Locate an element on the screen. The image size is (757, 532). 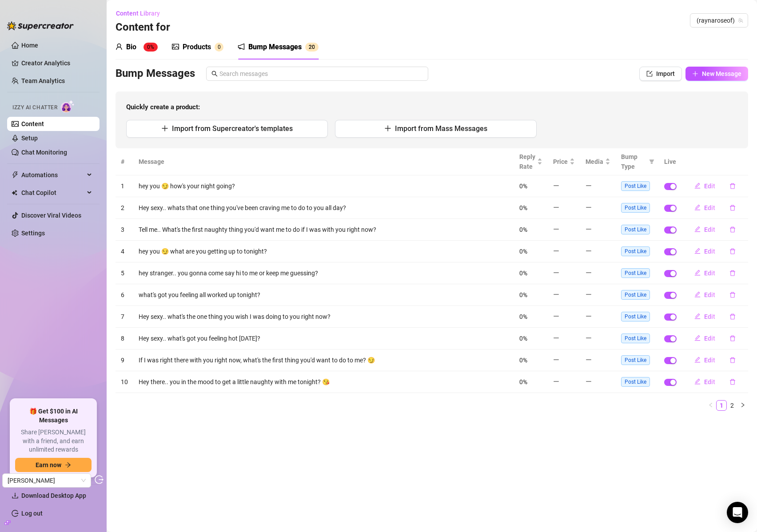
a: Settings is located at coordinates (33, 234).